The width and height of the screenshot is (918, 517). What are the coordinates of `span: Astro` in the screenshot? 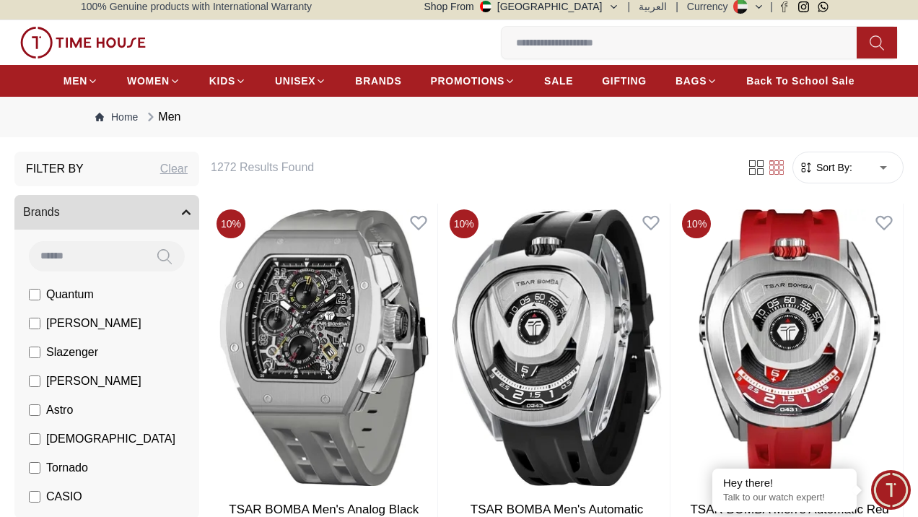 It's located at (59, 410).